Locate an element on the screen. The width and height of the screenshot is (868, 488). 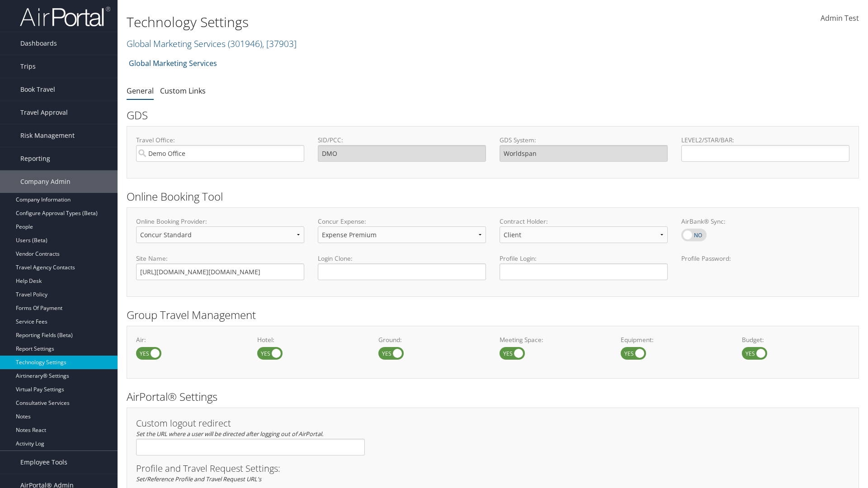
label: AirBank® Sync is located at coordinates (694, 235).